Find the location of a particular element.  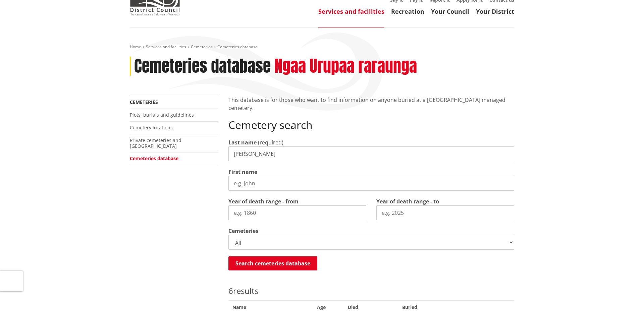

label: Year of death range - to is located at coordinates (407, 201).